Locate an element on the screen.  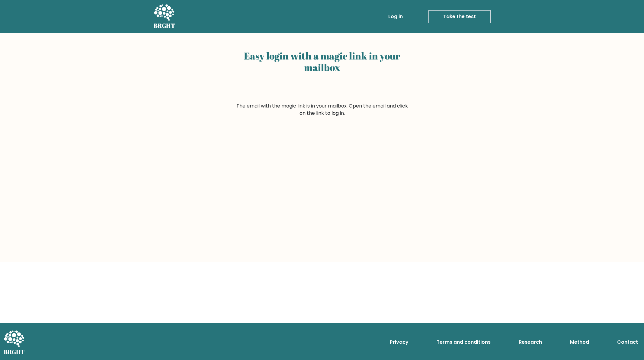
a: Privacy is located at coordinates (399, 342).